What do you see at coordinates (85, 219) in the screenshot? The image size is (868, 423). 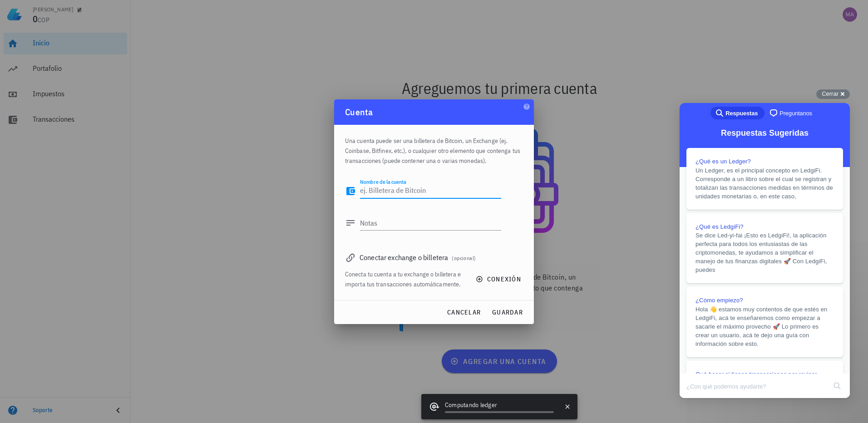 I see `a: ¿Cómo empiezo?Hola 👋 estamos muy contentos de que estés en LedgiFi, acá te enseñaremos como empez...` at bounding box center [85, 219].